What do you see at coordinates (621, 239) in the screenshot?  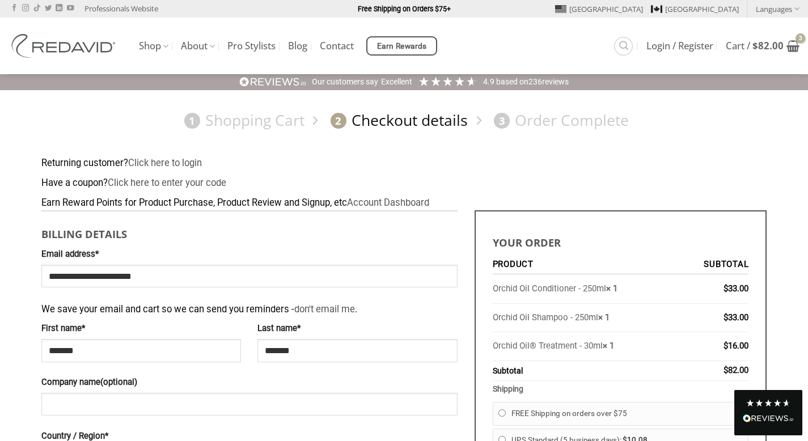 I see `h3: Your order` at bounding box center [621, 239].